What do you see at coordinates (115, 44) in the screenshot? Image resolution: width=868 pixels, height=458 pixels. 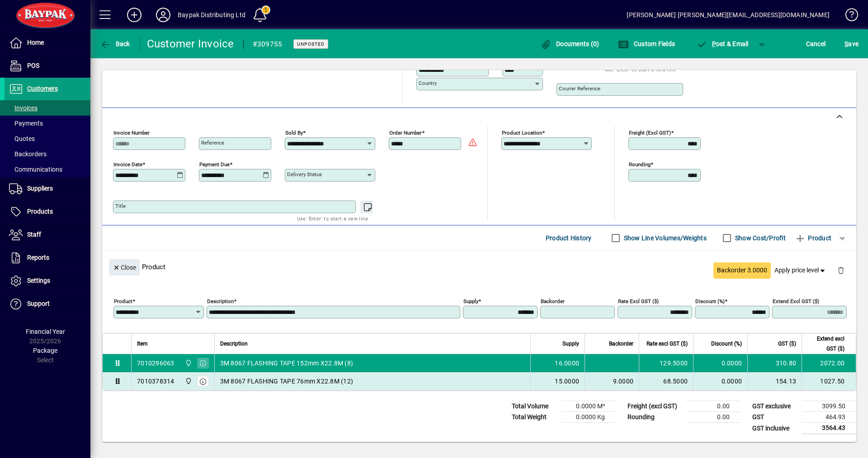 I see `span: Back` at bounding box center [115, 44].